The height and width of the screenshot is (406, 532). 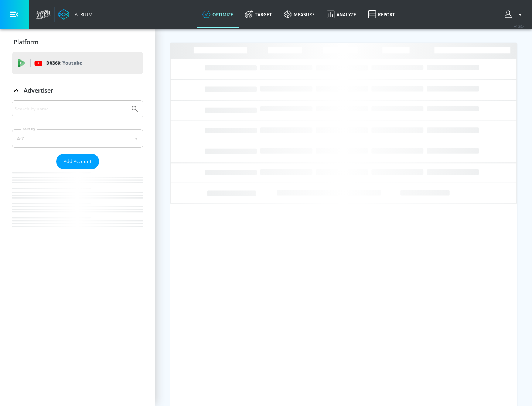 I want to click on div: DV360: Youtube, so click(x=77, y=63).